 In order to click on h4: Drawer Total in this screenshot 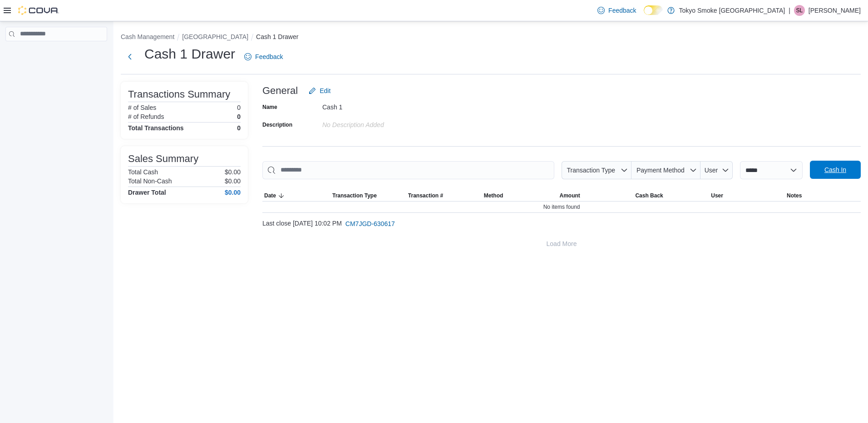, I will do `click(147, 193)`.